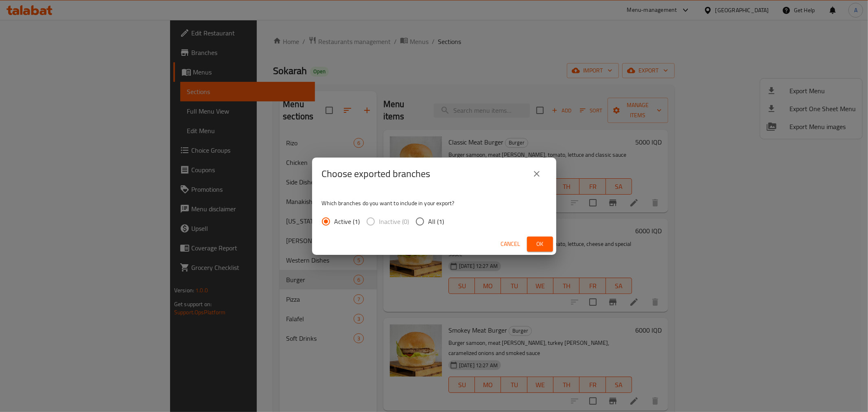 Image resolution: width=868 pixels, height=412 pixels. I want to click on span: Cancel, so click(511, 244).